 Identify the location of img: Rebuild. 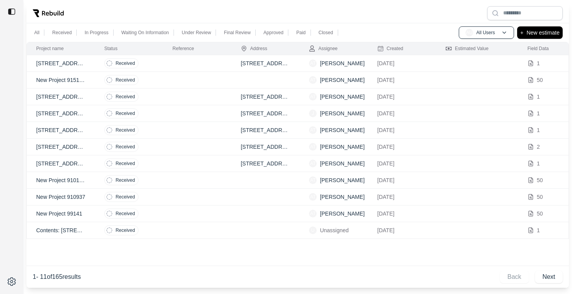
(48, 13).